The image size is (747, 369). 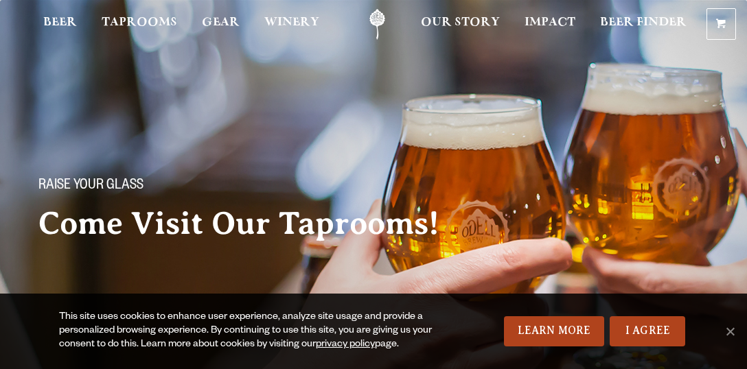 What do you see at coordinates (550, 24) in the screenshot?
I see `a: Impact` at bounding box center [550, 24].